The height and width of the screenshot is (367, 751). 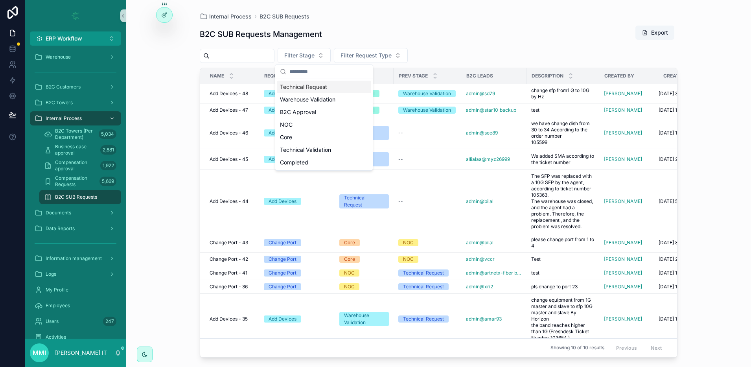 What do you see at coordinates (563, 243) in the screenshot?
I see `a: please change port from 1 to 4` at bounding box center [563, 243].